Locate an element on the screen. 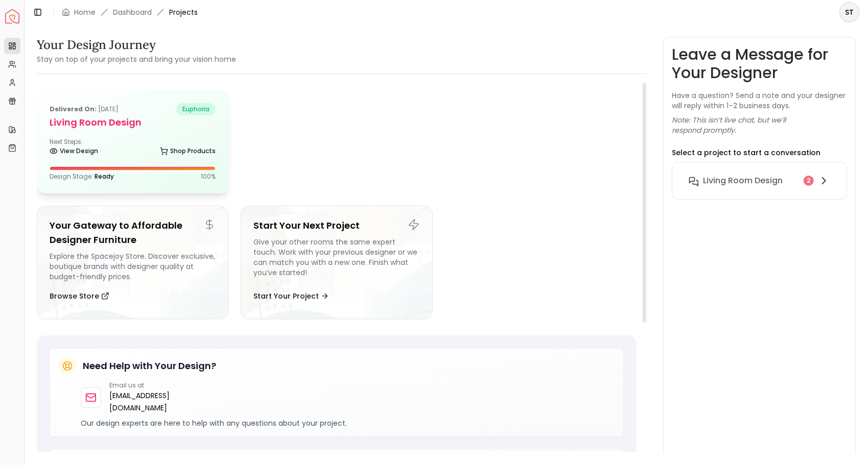  span: Ready is located at coordinates (104, 176).